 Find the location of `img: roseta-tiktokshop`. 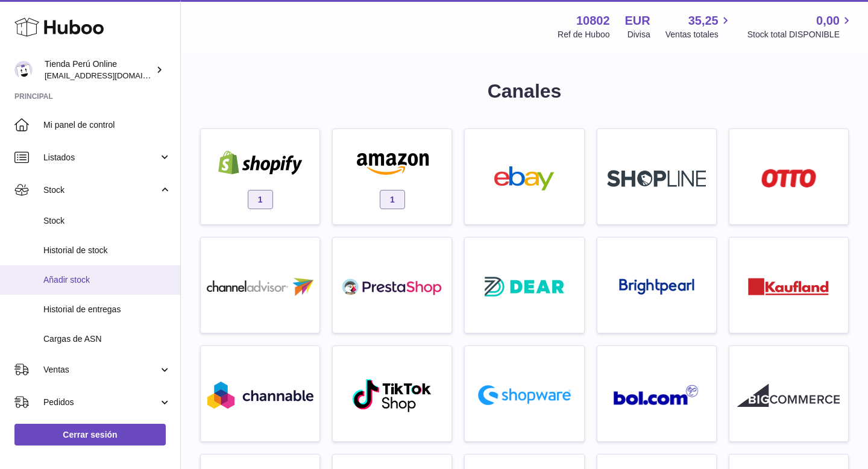

img: roseta-tiktokshop is located at coordinates (391, 395).